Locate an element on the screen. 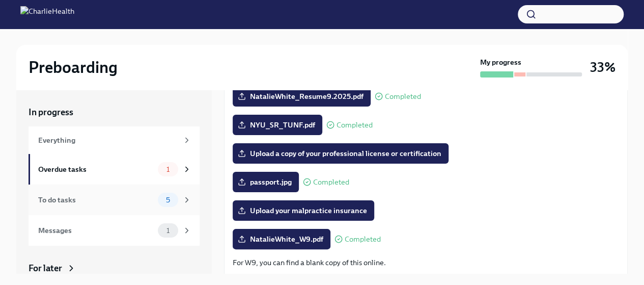 This screenshot has width=644, height=285. div: For later is located at coordinates (45, 268).